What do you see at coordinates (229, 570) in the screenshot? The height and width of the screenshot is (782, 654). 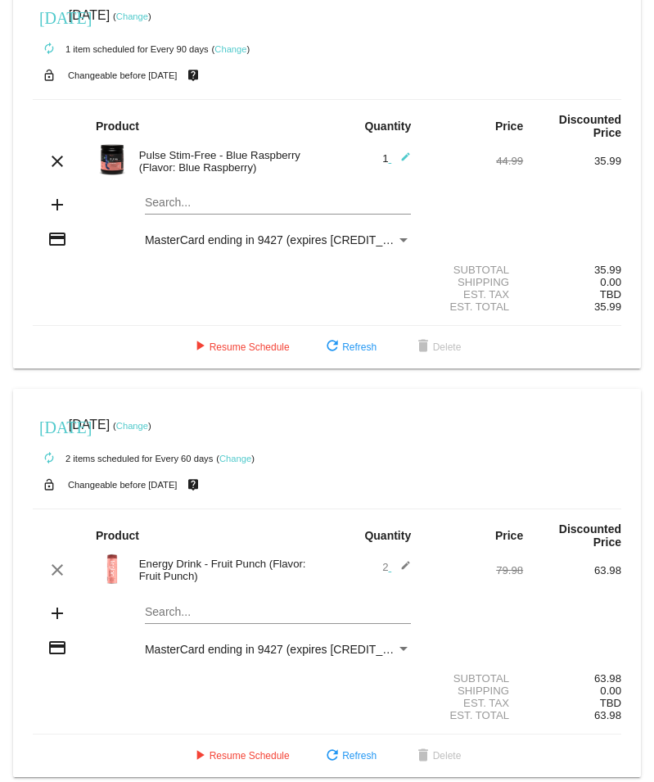 I see `div: Energy Drink - Fruit Punch (Flavor: Fruit Punch)` at bounding box center [229, 570].